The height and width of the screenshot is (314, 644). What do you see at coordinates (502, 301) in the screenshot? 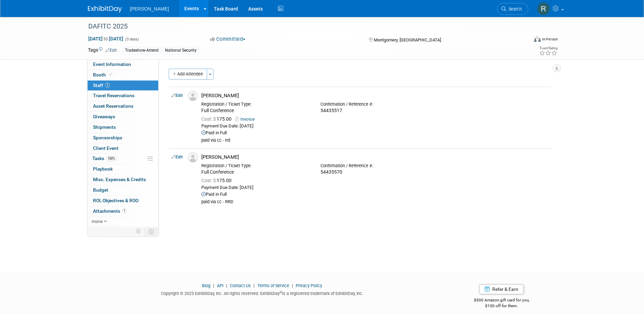
I see `div: $500 Amazon gift card for you,` at bounding box center [502, 301].